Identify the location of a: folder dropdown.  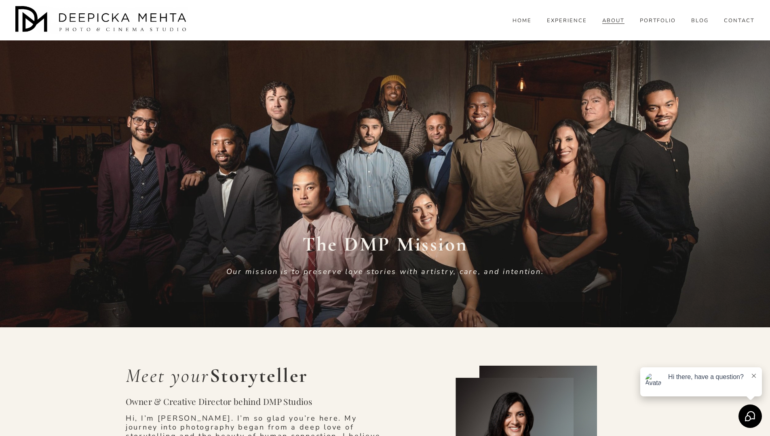
(700, 21).